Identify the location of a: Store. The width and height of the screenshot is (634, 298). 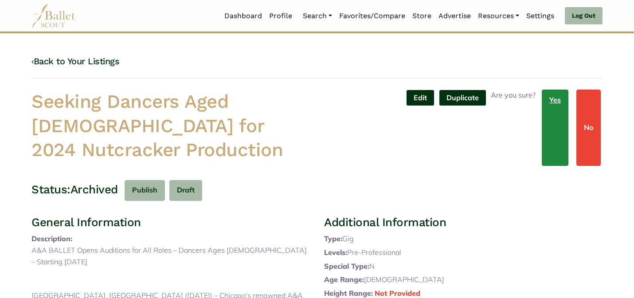
(422, 16).